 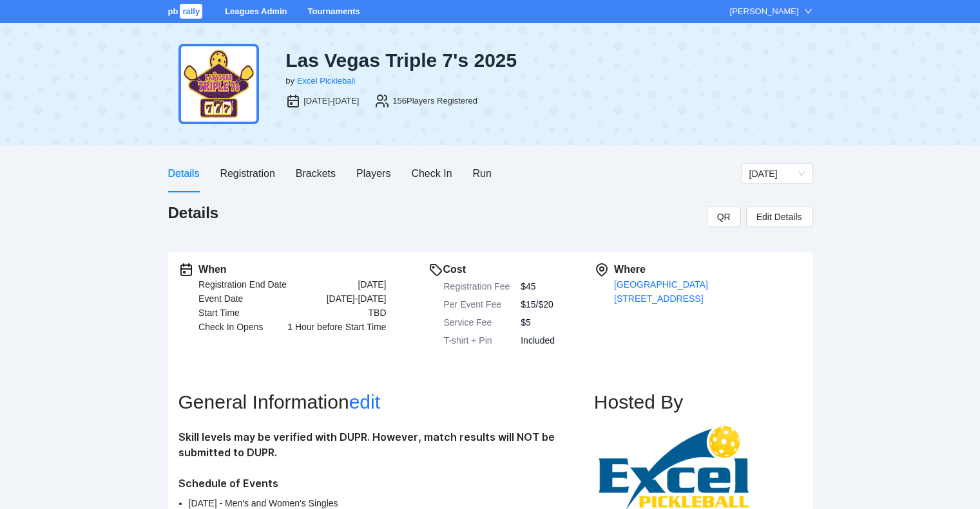 What do you see at coordinates (724, 217) in the screenshot?
I see `button: QR` at bounding box center [724, 217].